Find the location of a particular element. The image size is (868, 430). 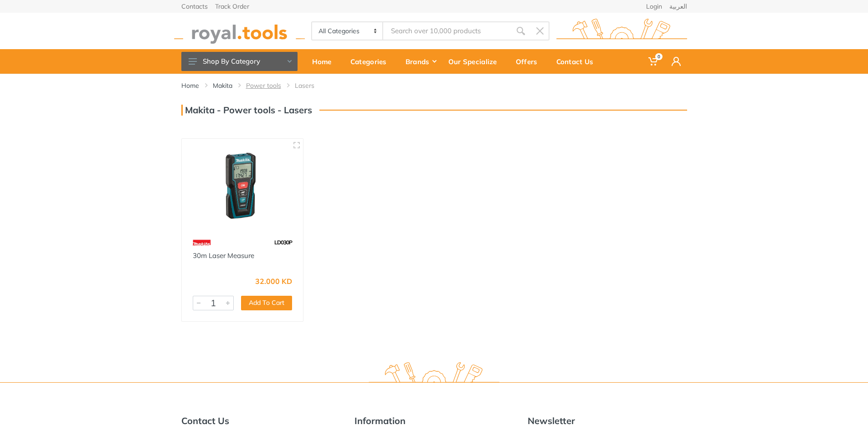

a: Categories is located at coordinates (371, 62).